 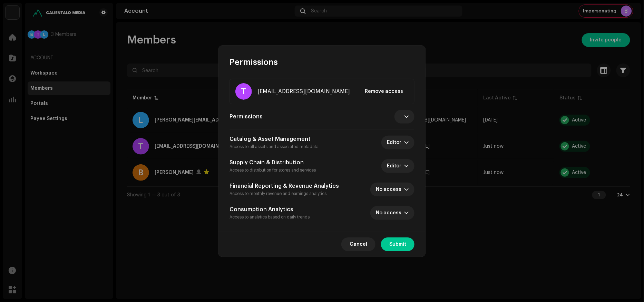 I want to click on small: Access to distribution for stores and services, so click(x=273, y=170).